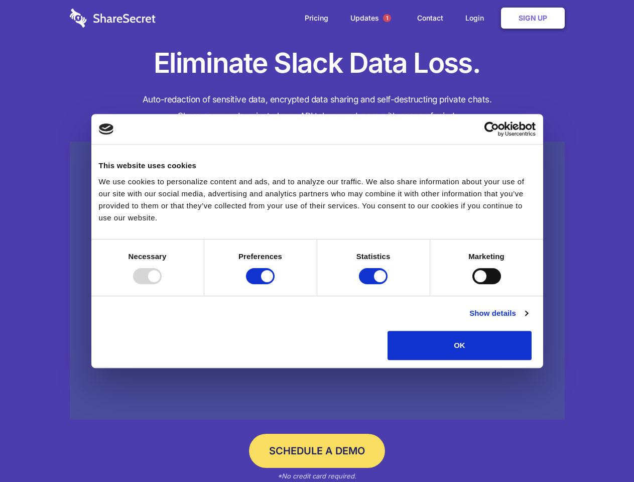  Describe the element at coordinates (147, 256) in the screenshot. I see `strong: Necessary` at that location.